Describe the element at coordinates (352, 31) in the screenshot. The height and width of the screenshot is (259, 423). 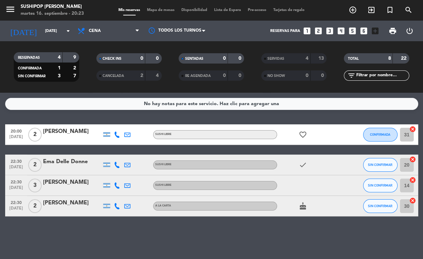
I see `i: looks_5` at that location.